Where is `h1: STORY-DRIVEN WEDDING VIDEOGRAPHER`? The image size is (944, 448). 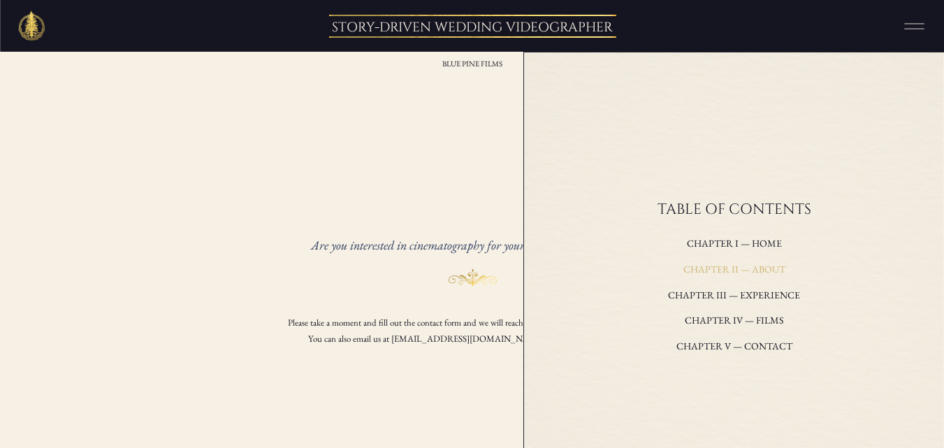
h1: STORY-DRIVEN WEDDING VIDEOGRAPHER is located at coordinates (472, 27).